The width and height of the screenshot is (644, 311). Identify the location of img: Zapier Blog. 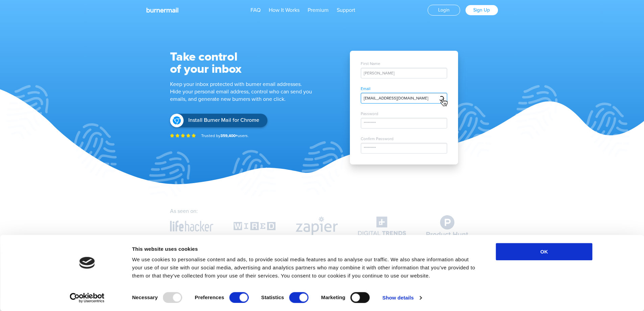
(317, 226).